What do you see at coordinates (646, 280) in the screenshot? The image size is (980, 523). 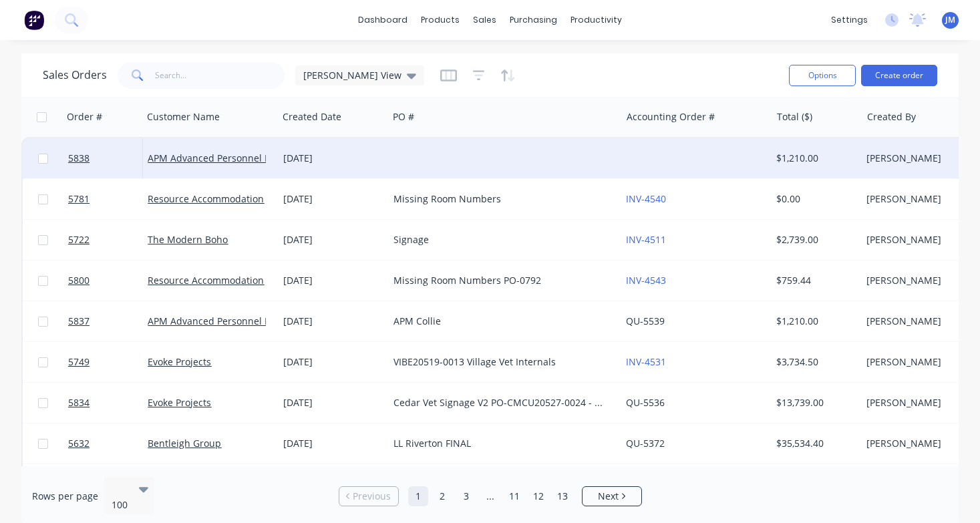 I see `a: INV-4543` at bounding box center [646, 280].